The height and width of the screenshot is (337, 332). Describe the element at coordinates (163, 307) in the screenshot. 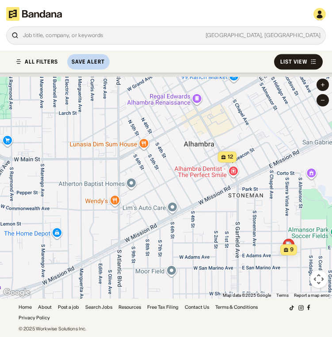

I see `a: Free Tax Filing` at that location.